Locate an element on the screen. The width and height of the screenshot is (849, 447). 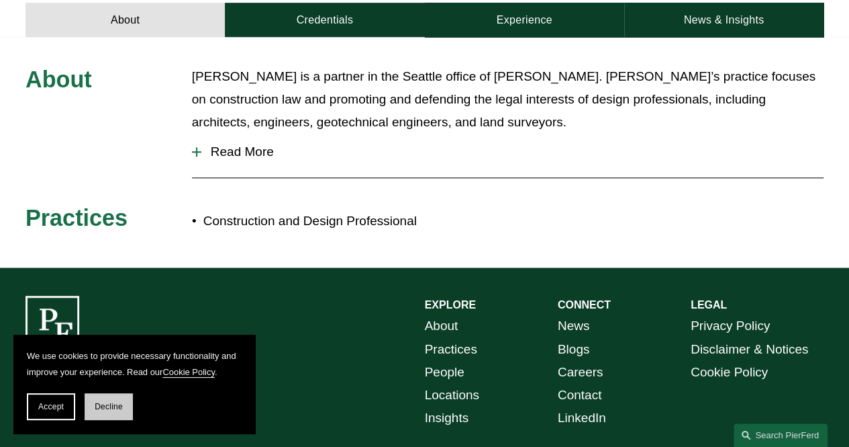
strong: CONNECT is located at coordinates (584, 304).